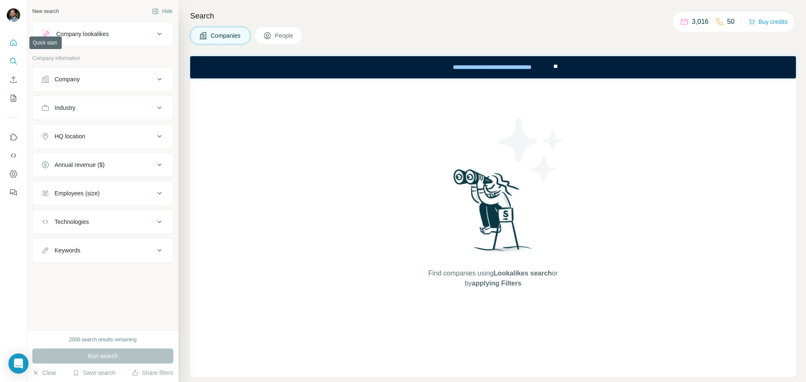  I want to click on span: People, so click(285, 36).